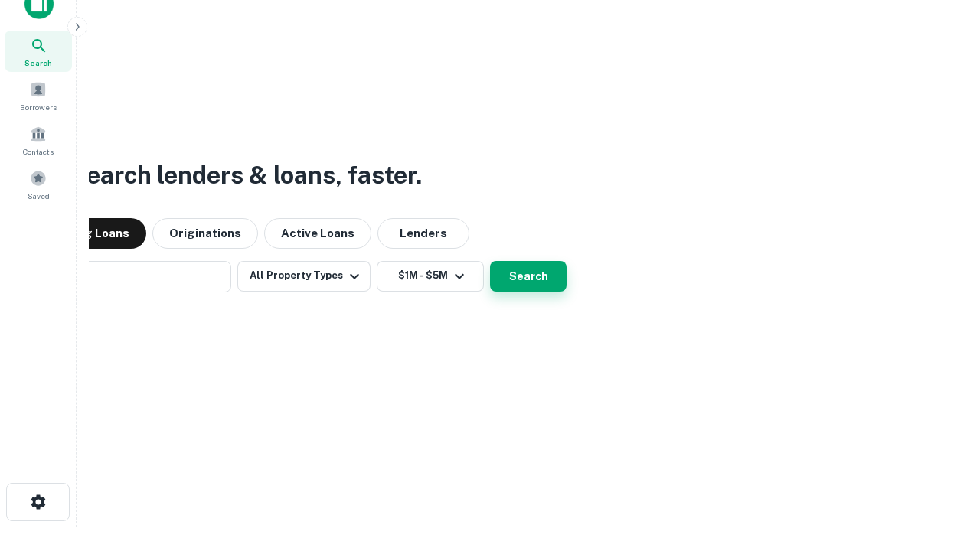  What do you see at coordinates (38, 51) in the screenshot?
I see `div: Search` at bounding box center [38, 51].